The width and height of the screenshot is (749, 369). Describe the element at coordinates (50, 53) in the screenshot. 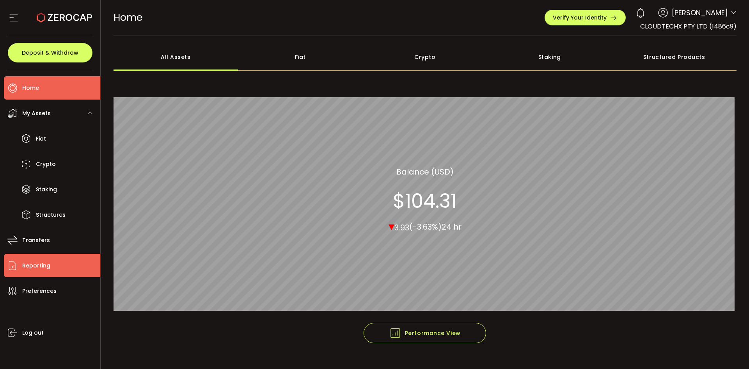

I see `span: Deposit & Withdraw` at that location.